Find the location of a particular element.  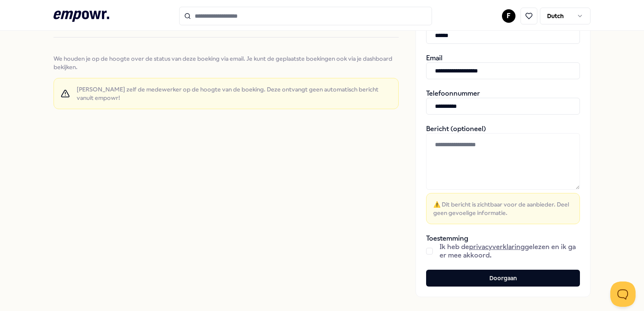

div: Achternaam is located at coordinates (503, 31).